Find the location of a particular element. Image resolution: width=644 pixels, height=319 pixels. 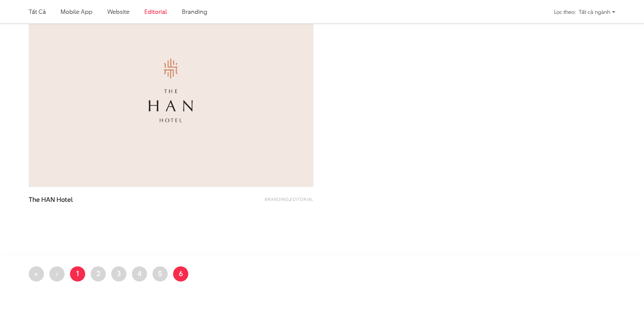

a: 5 is located at coordinates (160, 274).